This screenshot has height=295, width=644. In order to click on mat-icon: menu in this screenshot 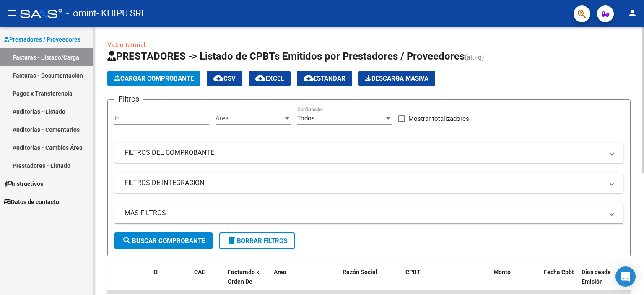, I will do `click(12, 13)`.